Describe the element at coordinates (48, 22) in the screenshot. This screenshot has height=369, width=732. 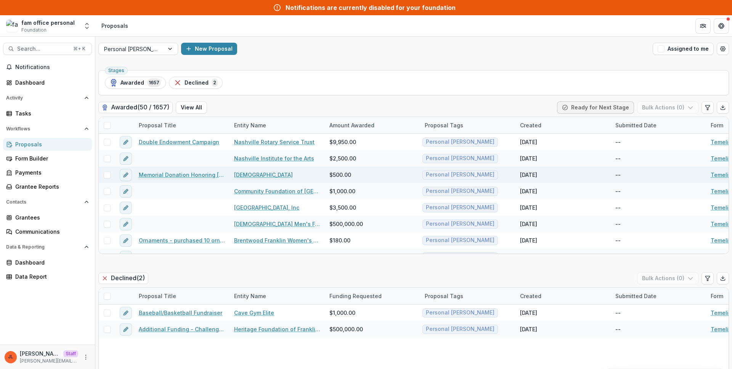
I see `div: fam office personal` at that location.